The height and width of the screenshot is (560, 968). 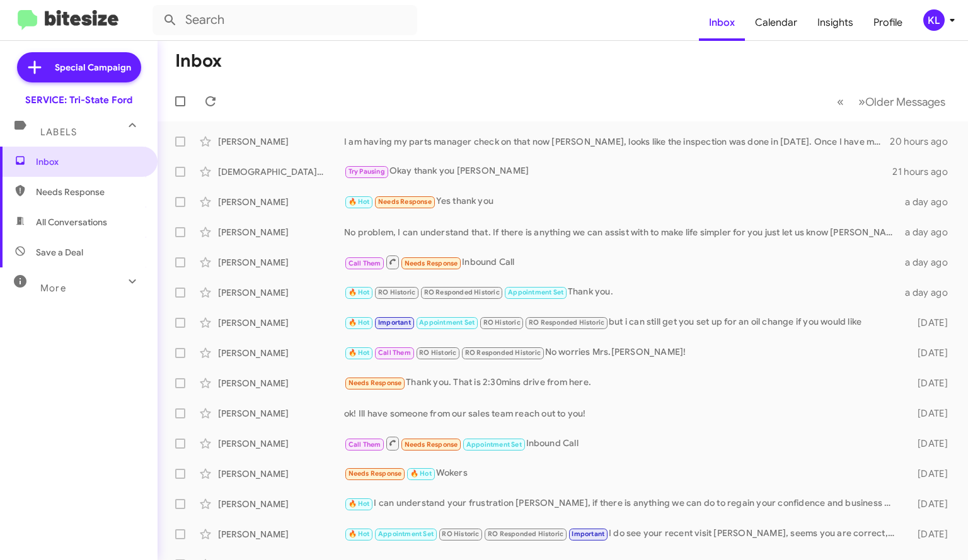 What do you see at coordinates (835, 23) in the screenshot?
I see `a: Insights` at bounding box center [835, 23].